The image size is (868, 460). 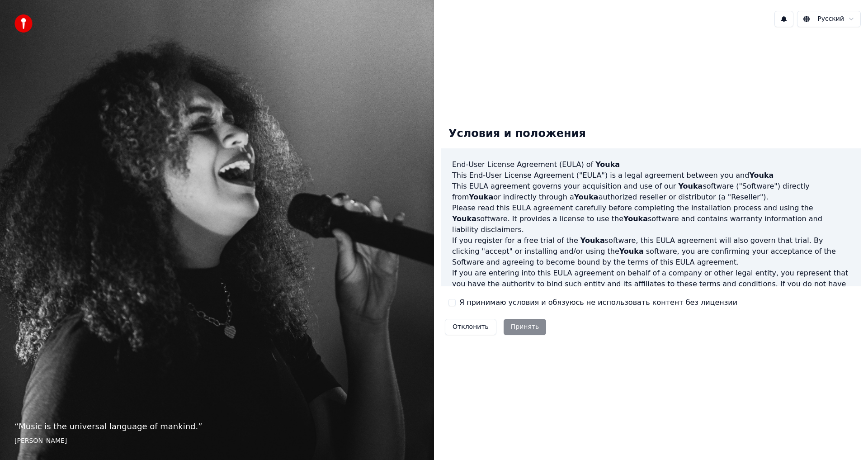 I want to click on p: This EULA agreement governs your acquisition and use of our software ("Software") directly from o..., so click(x=652, y=192).